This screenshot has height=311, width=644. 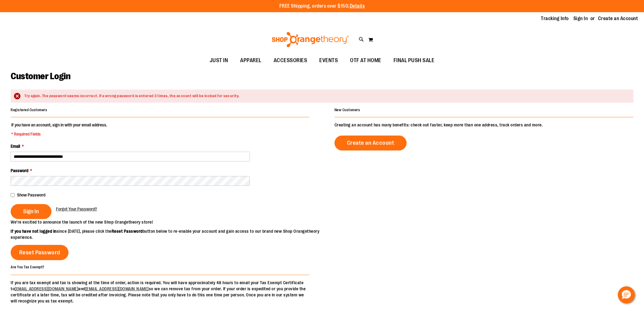 I want to click on img: Shop Orangetheory, so click(x=310, y=39).